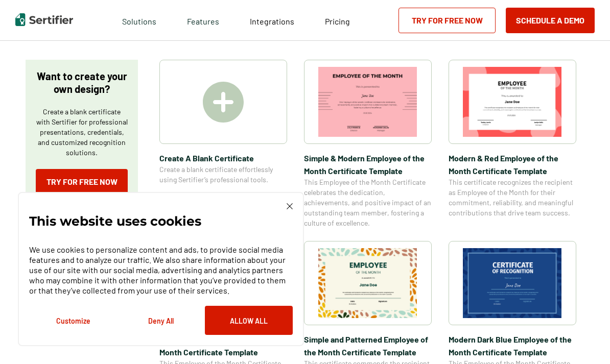  What do you see at coordinates (44, 20) in the screenshot?
I see `img: Sertifier | Digital Credentialing Platform` at bounding box center [44, 20].